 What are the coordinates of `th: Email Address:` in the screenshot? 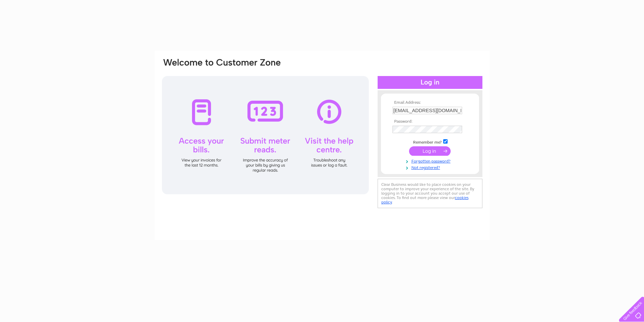 It's located at (430, 103).